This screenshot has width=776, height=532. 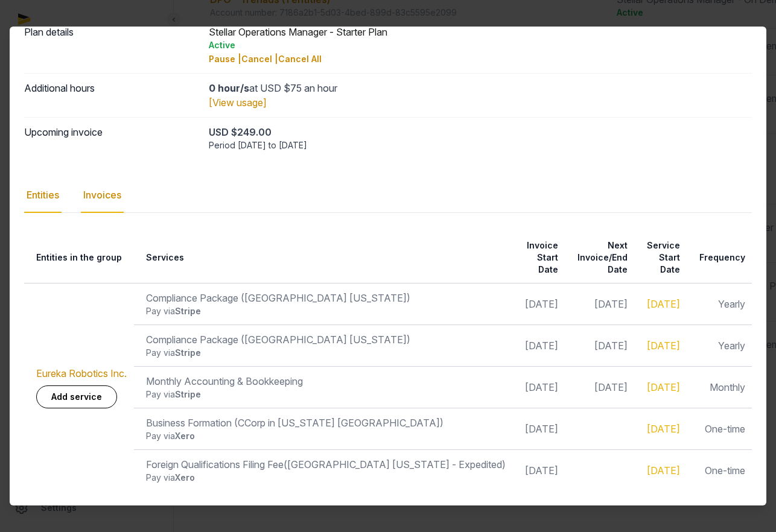 I want to click on th: Service Start Date, so click(x=661, y=258).